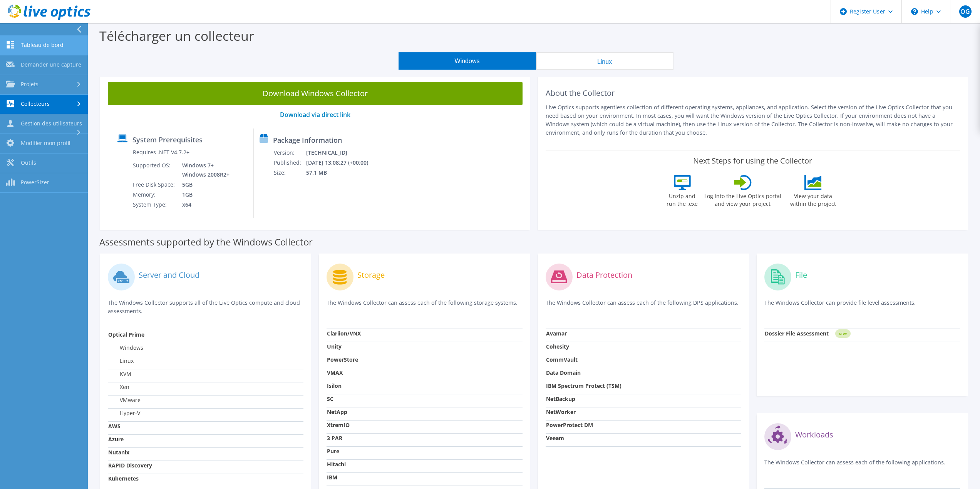 This screenshot has width=980, height=489. I want to click on td: x64, so click(203, 205).